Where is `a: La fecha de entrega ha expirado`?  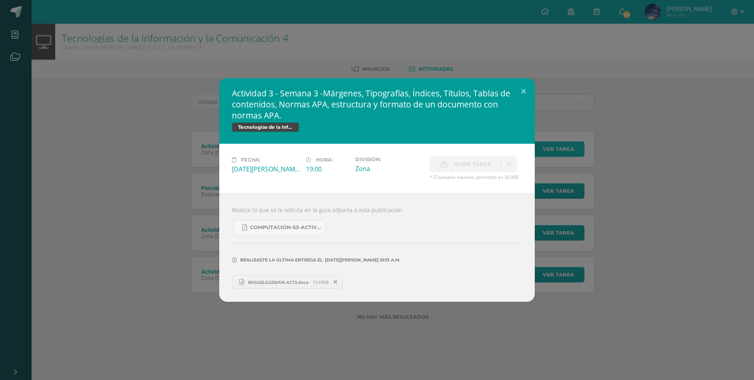 a: La fecha de entrega ha expirado is located at coordinates (509, 164).